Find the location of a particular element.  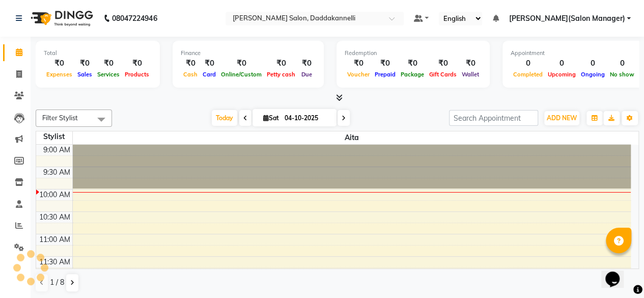

span: Sales is located at coordinates (84, 74).